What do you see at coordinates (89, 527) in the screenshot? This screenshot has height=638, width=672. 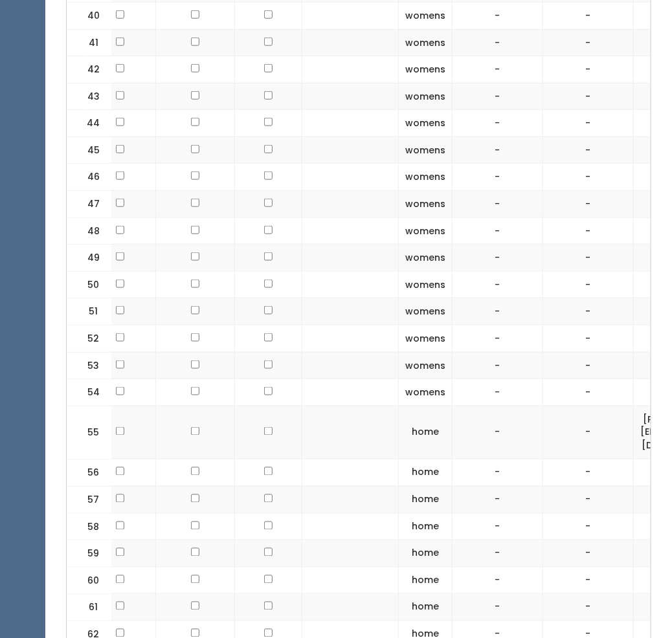 I see `td: 58` at bounding box center [89, 527].